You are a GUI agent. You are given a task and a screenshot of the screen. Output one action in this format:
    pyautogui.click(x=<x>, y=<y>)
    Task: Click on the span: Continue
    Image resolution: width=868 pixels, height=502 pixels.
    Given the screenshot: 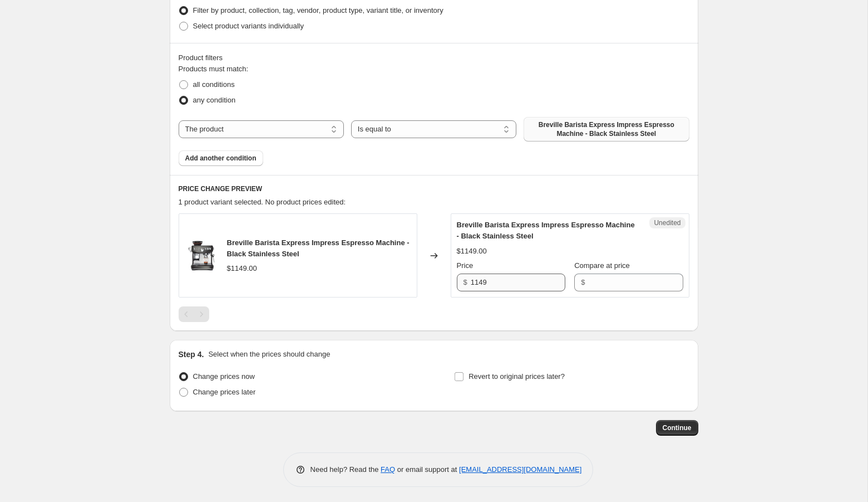 What is the action you would take?
    pyautogui.click(x=677, y=428)
    